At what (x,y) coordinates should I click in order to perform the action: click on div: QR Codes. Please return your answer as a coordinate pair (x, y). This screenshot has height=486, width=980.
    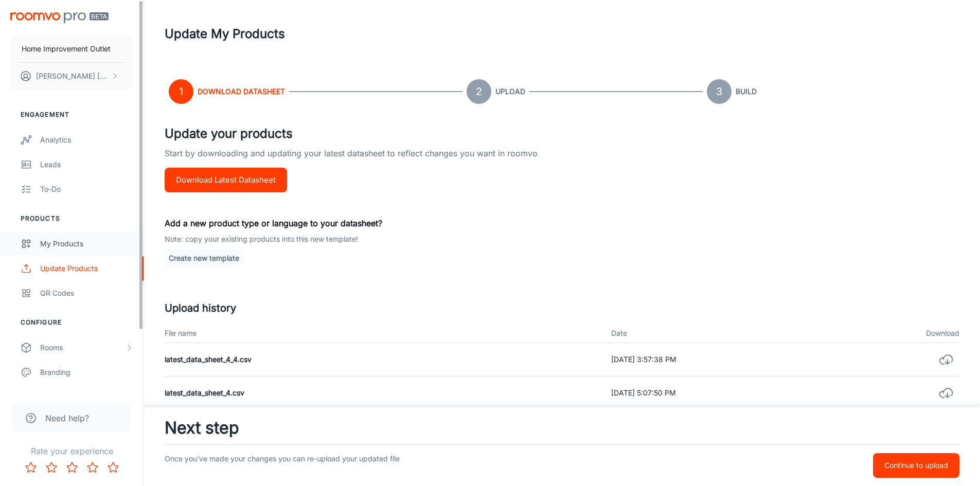
    Looking at the image, I should click on (87, 293).